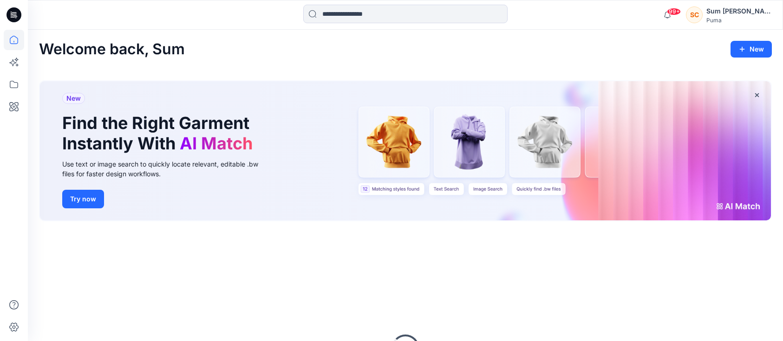  I want to click on div: Use text or image search to quickly locate relevant, editable .bw files for faster design workflows., so click(167, 169).